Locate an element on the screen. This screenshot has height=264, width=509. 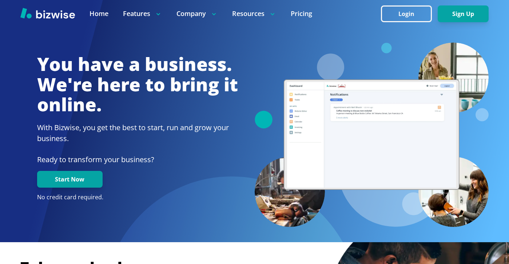
a: Pricing is located at coordinates (301, 13).